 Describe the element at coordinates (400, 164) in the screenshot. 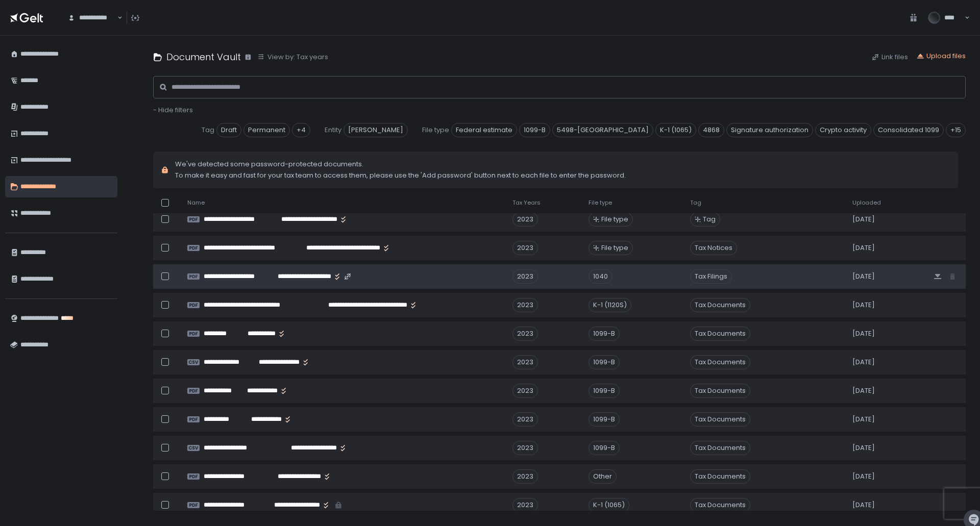

I see `span: We've detected some password-protected documents.` at that location.